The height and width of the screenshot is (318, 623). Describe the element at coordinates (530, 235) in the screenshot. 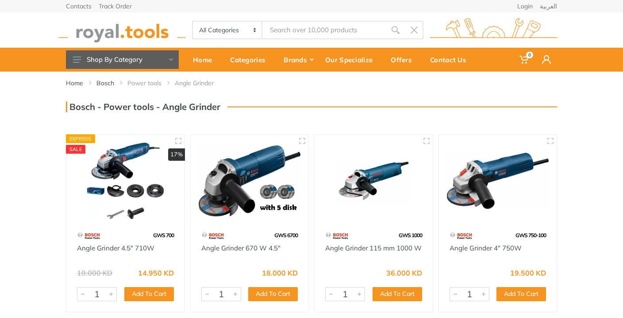

I see `span: GWS 750-100` at that location.